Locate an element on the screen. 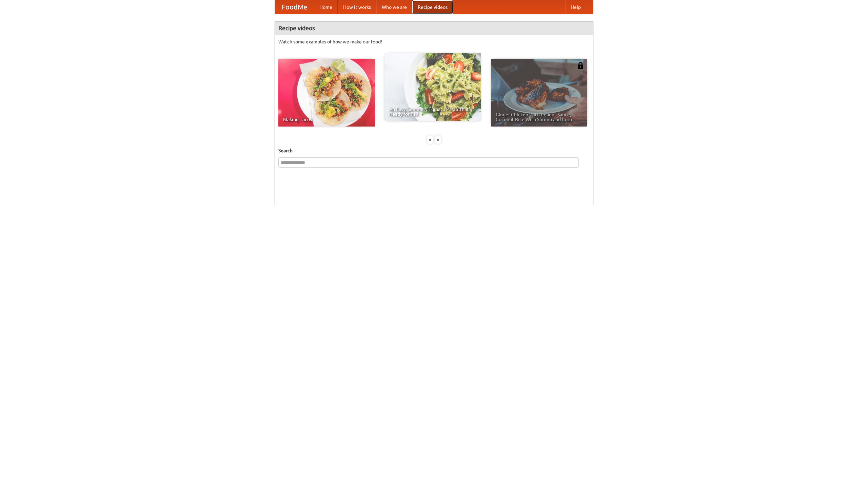 The width and height of the screenshot is (868, 480). a: Home is located at coordinates (326, 7).